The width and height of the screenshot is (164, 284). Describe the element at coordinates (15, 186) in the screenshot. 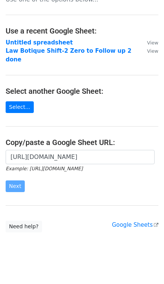

I see `input: Next` at that location.